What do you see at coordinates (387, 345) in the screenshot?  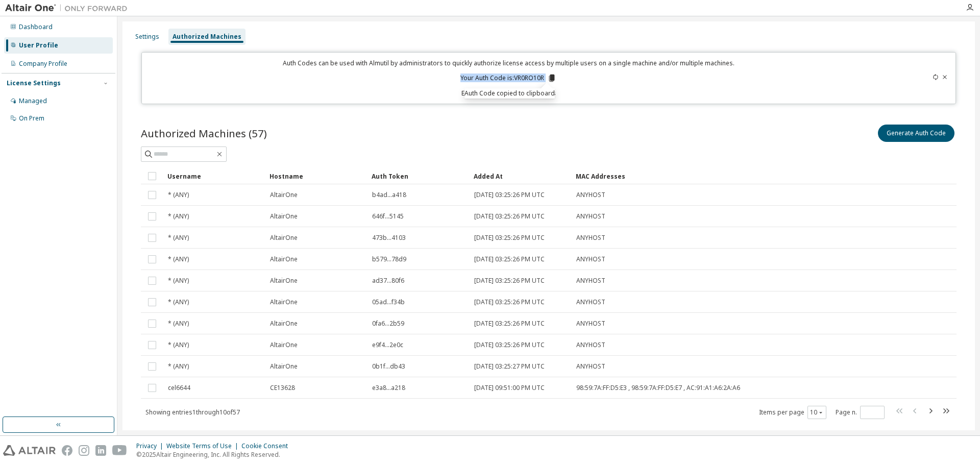 I see `span: e9f4...2e0c` at bounding box center [387, 345].